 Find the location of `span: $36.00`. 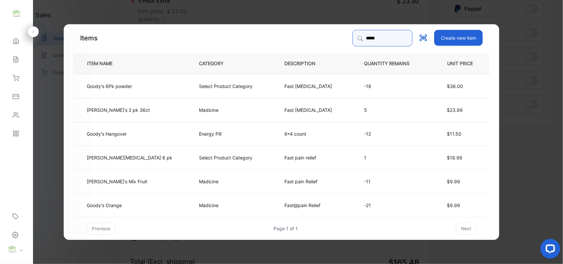

span: $36.00 is located at coordinates (455, 86).